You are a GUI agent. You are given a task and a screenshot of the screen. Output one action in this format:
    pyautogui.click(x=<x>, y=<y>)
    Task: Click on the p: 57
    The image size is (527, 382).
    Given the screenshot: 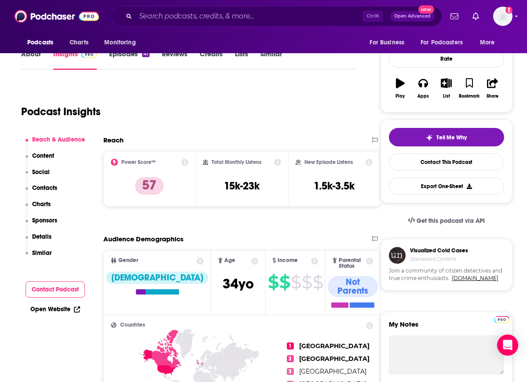 What is the action you would take?
    pyautogui.click(x=149, y=186)
    